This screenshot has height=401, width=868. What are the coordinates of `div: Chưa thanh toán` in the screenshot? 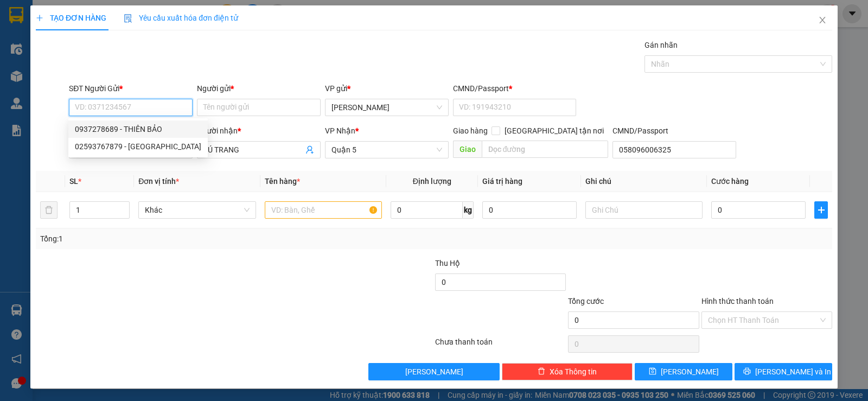 It's located at (500, 345).